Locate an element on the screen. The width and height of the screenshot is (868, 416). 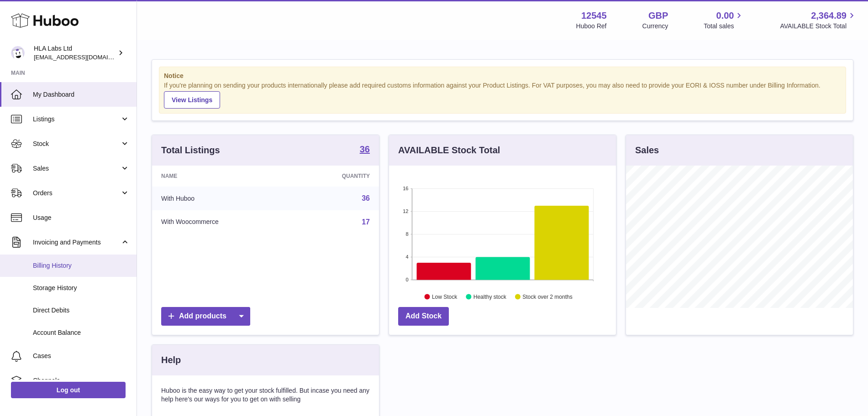
span: AVAILABLE Stock Total is located at coordinates (818, 26).